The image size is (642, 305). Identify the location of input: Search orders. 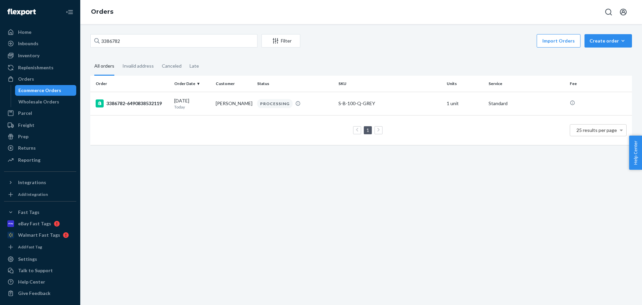
(174, 41).